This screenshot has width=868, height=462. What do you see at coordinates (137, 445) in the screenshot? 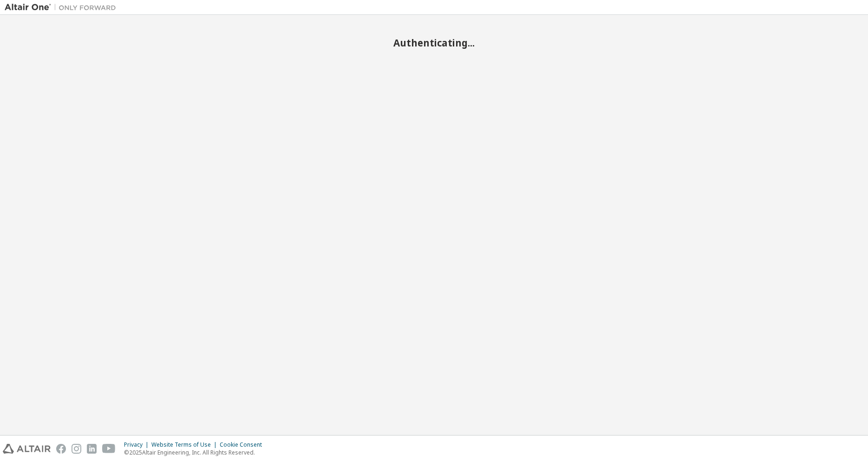
I see `div: Privacy` at bounding box center [137, 445].